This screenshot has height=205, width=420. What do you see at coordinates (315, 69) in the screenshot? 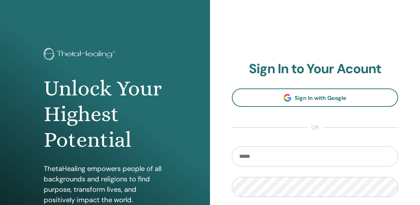
I see `h2: Sign In to Your Acount` at bounding box center [315, 69].